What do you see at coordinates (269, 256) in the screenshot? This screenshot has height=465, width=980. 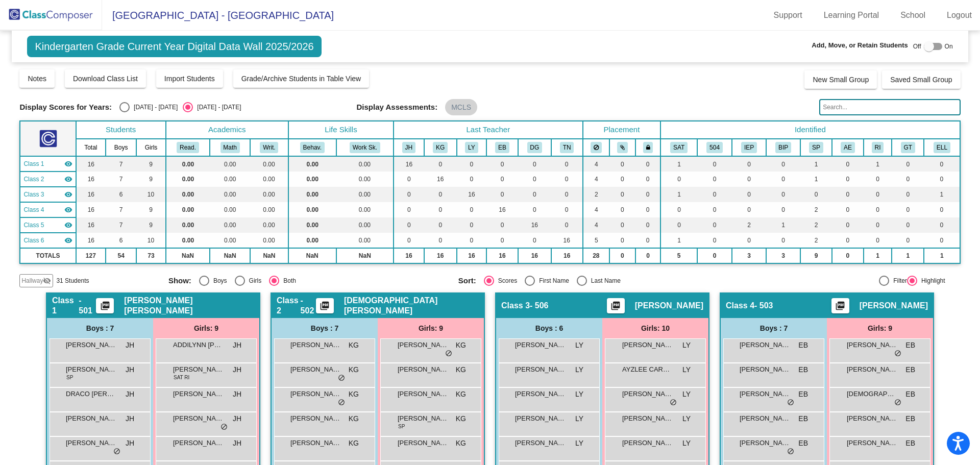 I see `td: NaN` at bounding box center [269, 256].